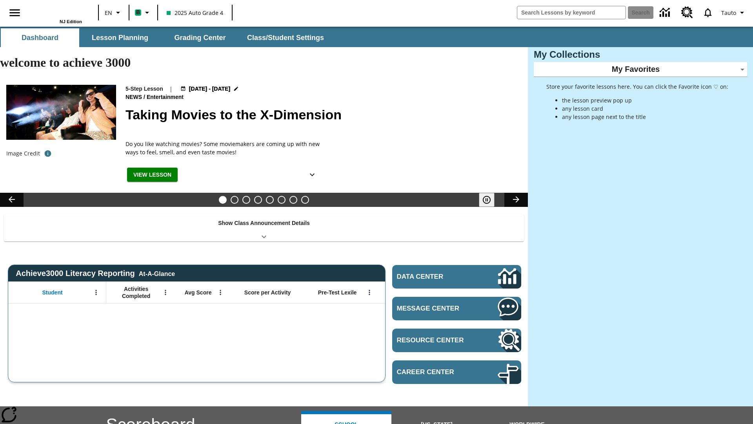 Image resolution: width=753 pixels, height=424 pixels. What do you see at coordinates (143, 13) in the screenshot?
I see `button: Boost Class color is mint green. Change class color` at bounding box center [143, 13].